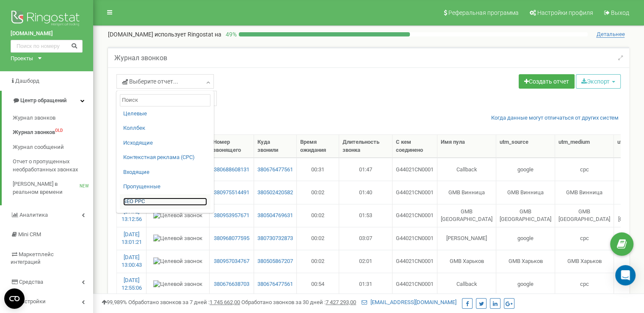 This screenshot has height=313, width=644. I want to click on a: Входящие, so click(166, 172).